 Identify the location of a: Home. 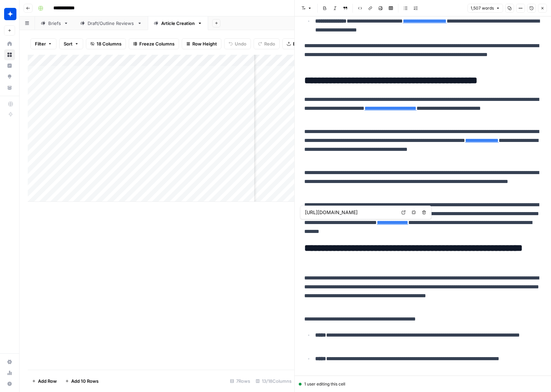
(10, 44).